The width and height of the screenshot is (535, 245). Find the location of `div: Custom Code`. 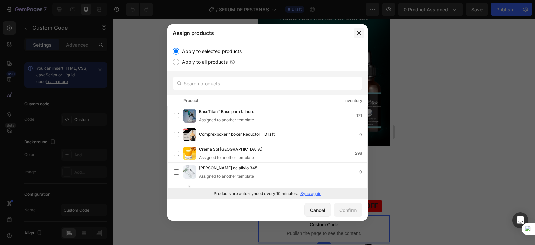

div: Custom Code is located at coordinates (26, 190).